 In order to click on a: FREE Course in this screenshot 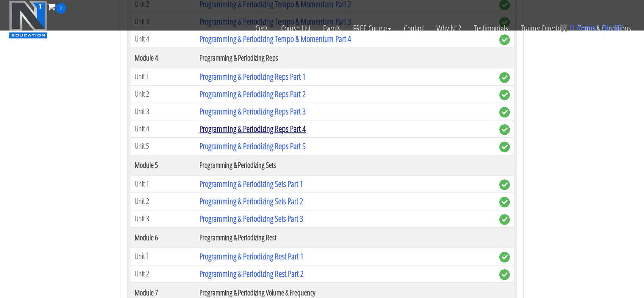, I will do `click(372, 28)`.